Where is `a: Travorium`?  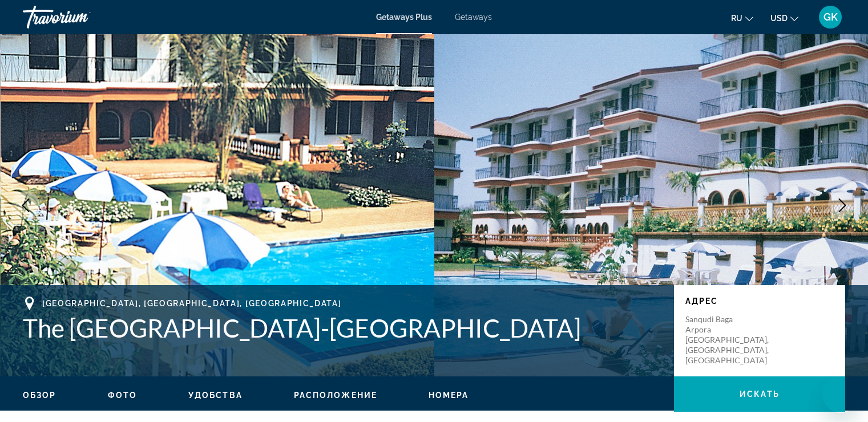 a: Travorium is located at coordinates (80, 17).